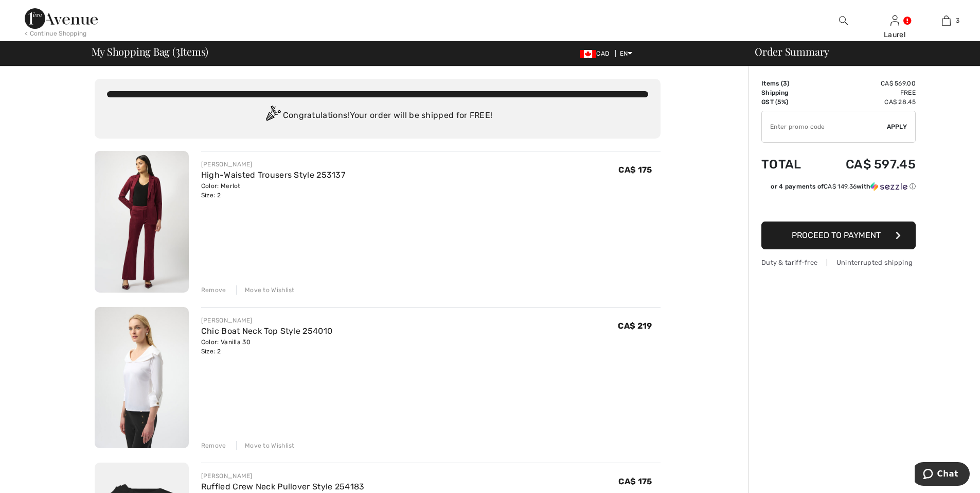 The image size is (980, 493). Describe the element at coordinates (283, 486) in the screenshot. I see `a: Ruffled Crew Neck Pullover Style 254183` at that location.